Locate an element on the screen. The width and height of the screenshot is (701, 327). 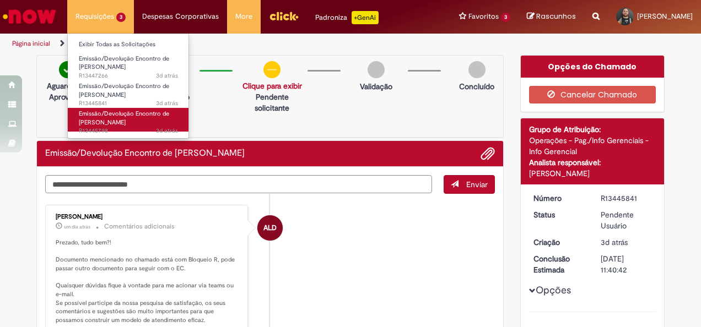
time: 25/08/2025 17:22:41 is located at coordinates (167, 131).